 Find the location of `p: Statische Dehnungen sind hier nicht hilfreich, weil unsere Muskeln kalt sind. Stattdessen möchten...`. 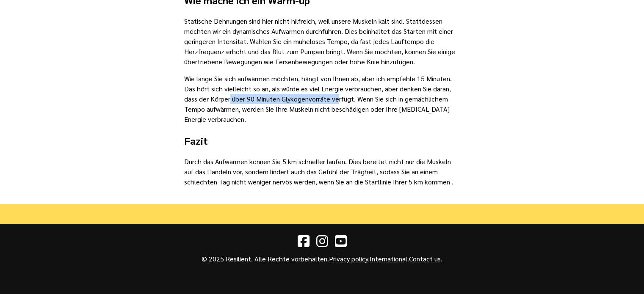

p: Statische Dehnungen sind hier nicht hilfreich, weil unsere Muskeln kalt sind. Stattdessen möchten... is located at coordinates (322, 41).